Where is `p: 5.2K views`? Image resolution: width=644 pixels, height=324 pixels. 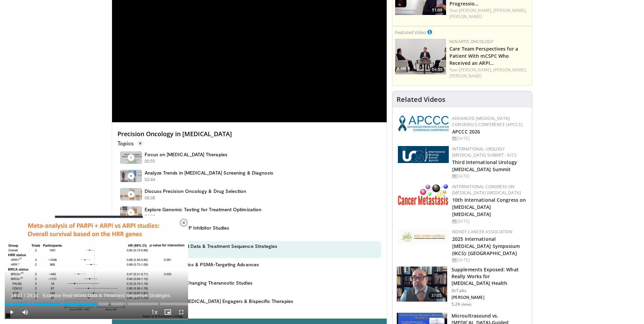
p: 5.2K views is located at coordinates (461, 304).